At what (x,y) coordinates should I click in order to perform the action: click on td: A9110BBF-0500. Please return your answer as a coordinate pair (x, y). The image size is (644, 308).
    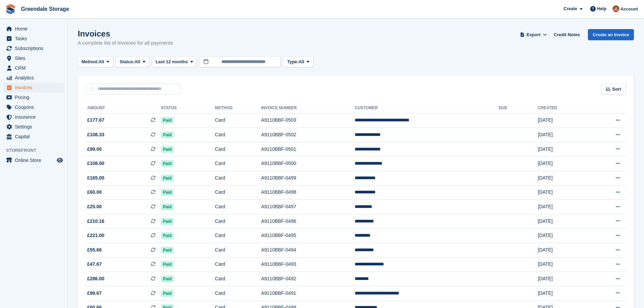
    Looking at the image, I should click on (308, 164).